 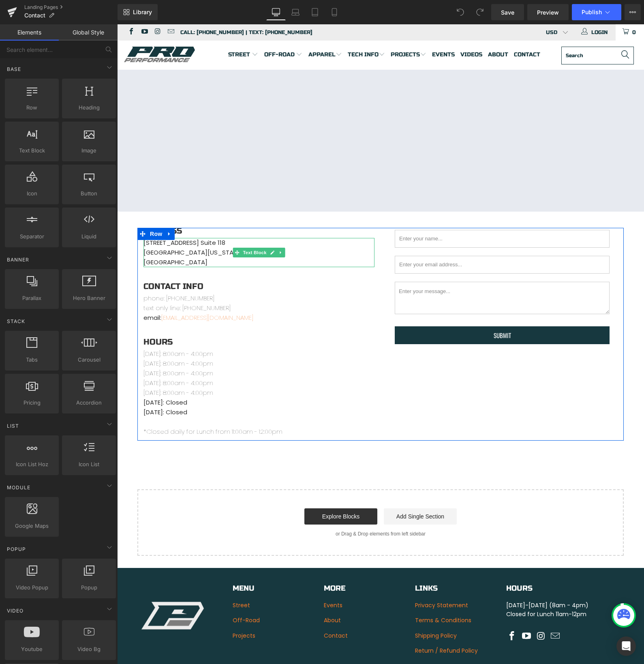 What do you see at coordinates (633, 12) in the screenshot?
I see `button: More` at bounding box center [633, 12].